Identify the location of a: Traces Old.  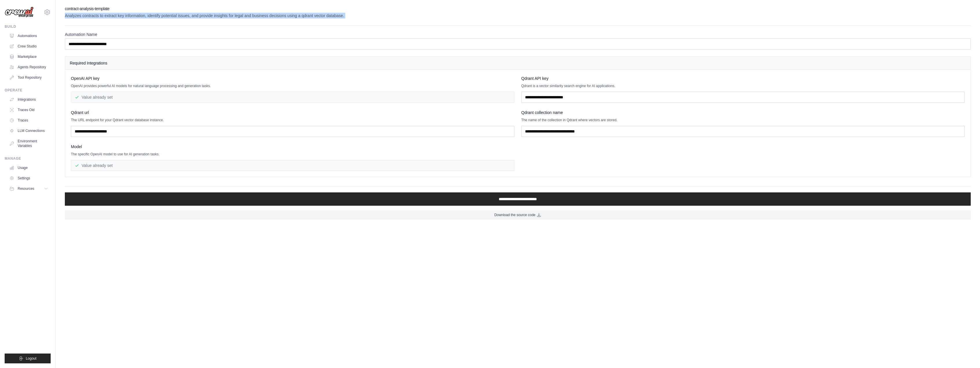
(28, 110).